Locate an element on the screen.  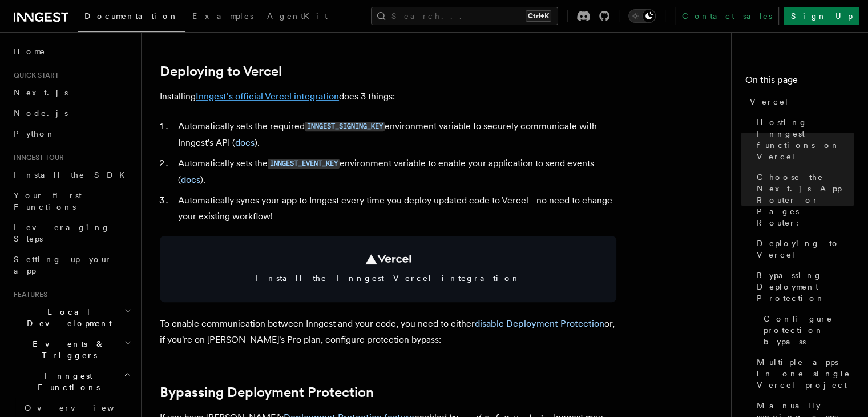
h4: On this page is located at coordinates (800, 82).